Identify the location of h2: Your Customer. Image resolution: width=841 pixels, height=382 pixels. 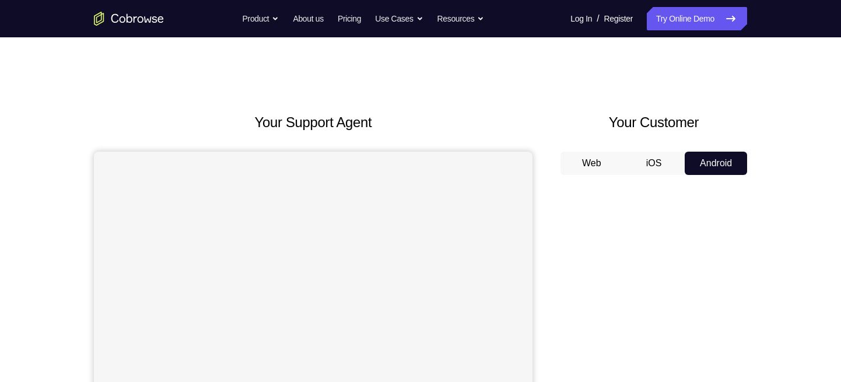
(654, 123).